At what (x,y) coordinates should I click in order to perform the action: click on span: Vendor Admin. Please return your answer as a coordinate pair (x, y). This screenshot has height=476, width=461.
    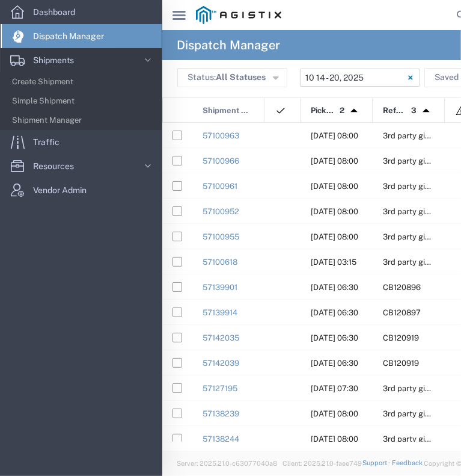
    Looking at the image, I should click on (64, 190).